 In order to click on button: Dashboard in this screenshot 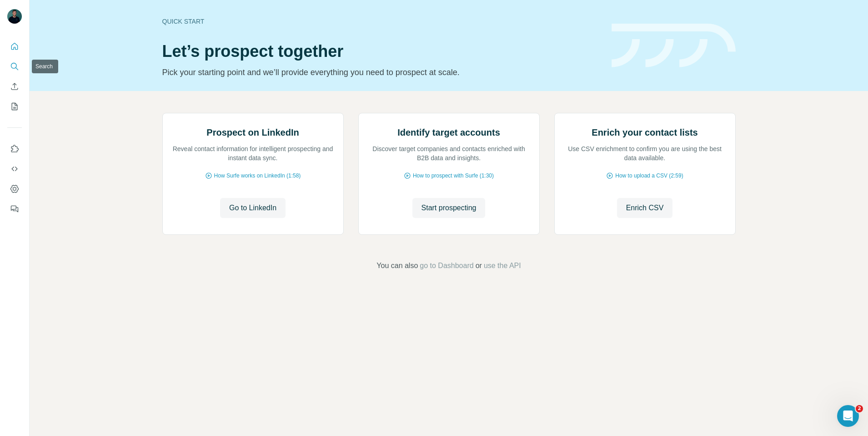, I will do `click(15, 189)`.